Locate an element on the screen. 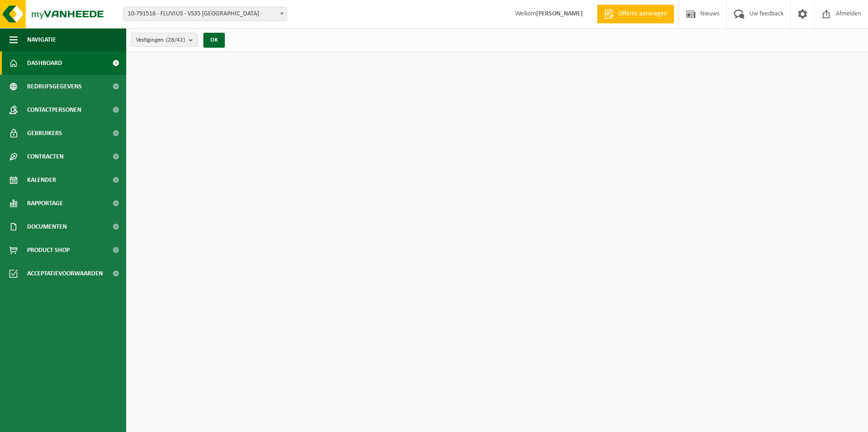  span: Contactpersonen is located at coordinates (54, 109).